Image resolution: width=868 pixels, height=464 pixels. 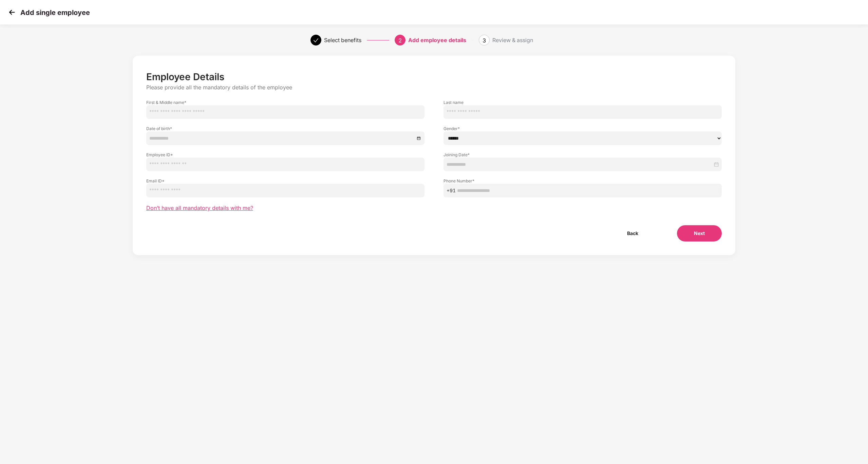 What do you see at coordinates (286, 154) in the screenshot?
I see `label: Employee ID` at bounding box center [286, 154].